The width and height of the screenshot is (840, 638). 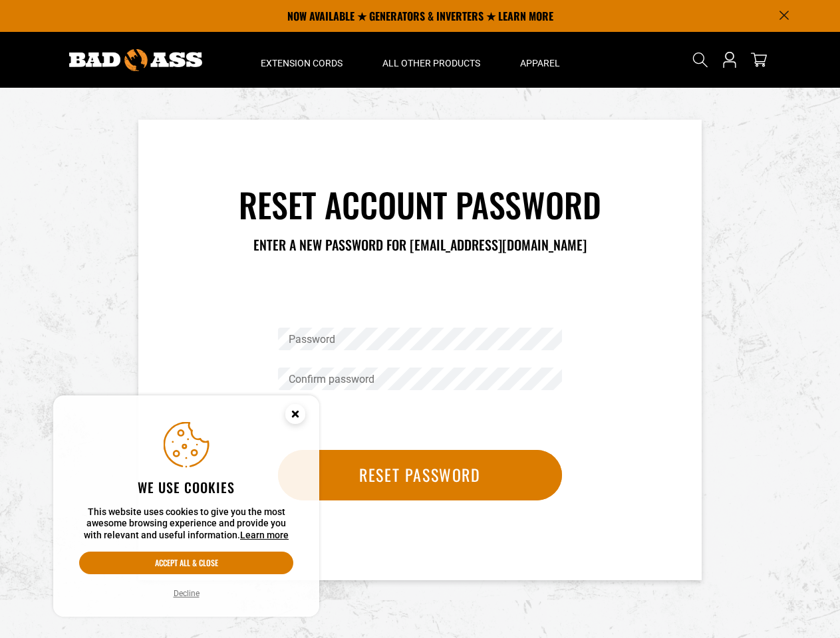 What do you see at coordinates (431, 60) in the screenshot?
I see `summary: All Other Products` at bounding box center [431, 60].